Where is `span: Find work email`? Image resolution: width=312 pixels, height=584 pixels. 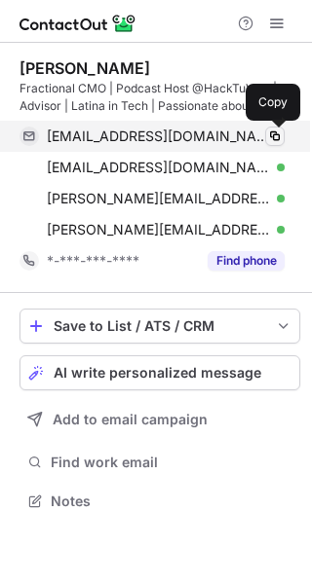
span: Find work email is located at coordinates (171, 463).